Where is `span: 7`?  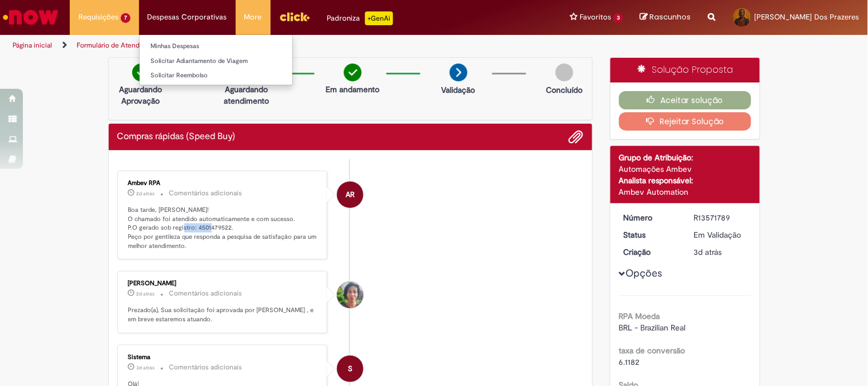
span: 7 is located at coordinates (126, 17).